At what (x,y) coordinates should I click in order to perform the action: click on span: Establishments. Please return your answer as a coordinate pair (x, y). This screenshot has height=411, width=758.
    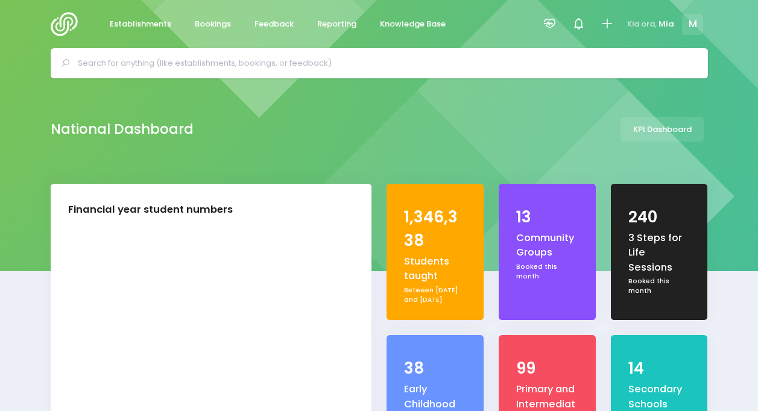
    Looking at the image, I should click on (140, 24).